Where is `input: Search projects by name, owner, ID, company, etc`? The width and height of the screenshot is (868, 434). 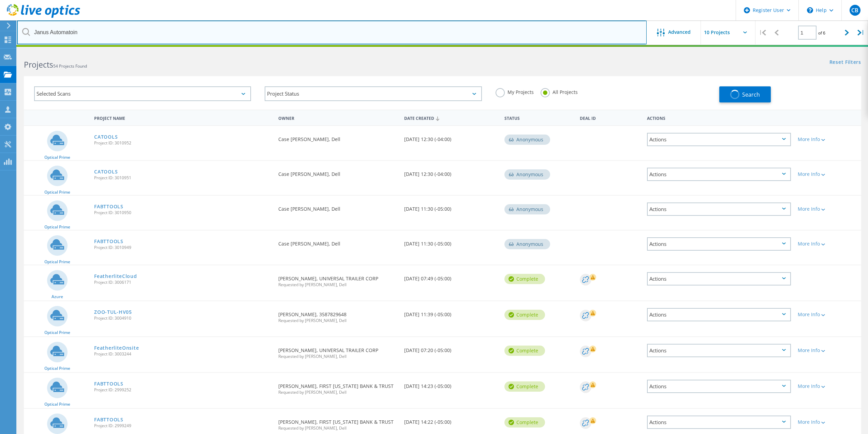 input: Search projects by name, owner, ID, company, etc is located at coordinates (332, 32).